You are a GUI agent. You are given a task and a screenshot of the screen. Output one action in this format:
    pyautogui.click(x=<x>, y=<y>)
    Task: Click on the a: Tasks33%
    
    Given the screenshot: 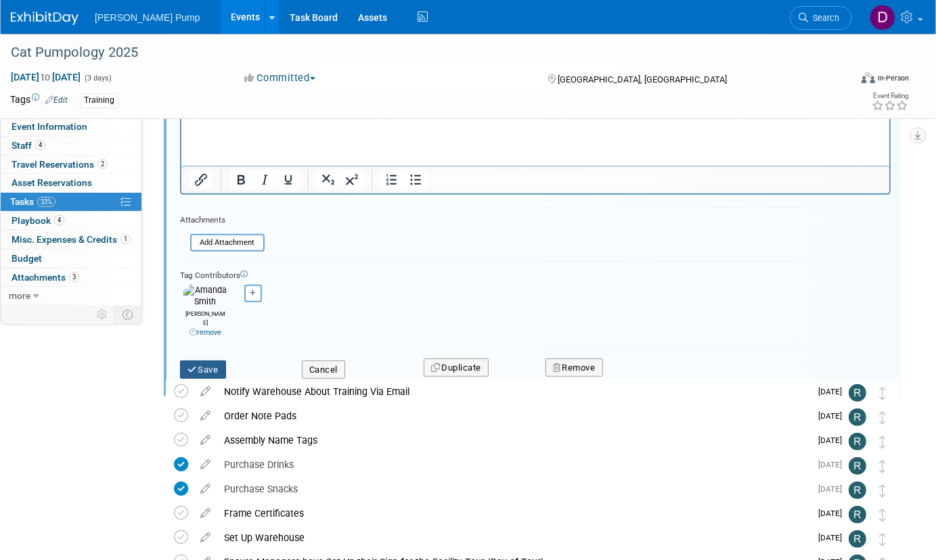 What is the action you would take?
    pyautogui.click(x=71, y=201)
    